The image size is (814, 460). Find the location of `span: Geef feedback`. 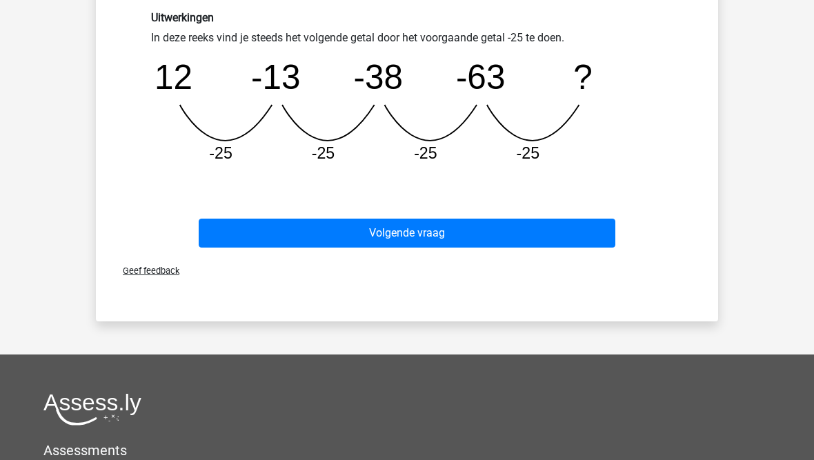

span: Geef feedback is located at coordinates (146, 271).